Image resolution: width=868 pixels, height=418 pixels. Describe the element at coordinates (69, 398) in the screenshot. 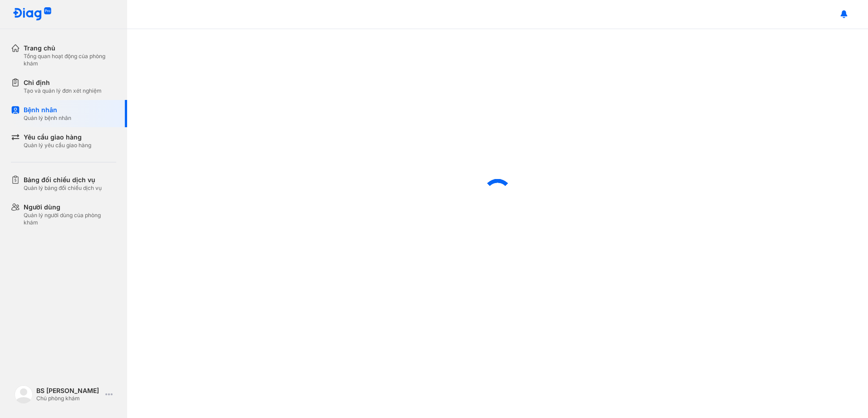

I see `div: Chủ phòng khám` at that location.